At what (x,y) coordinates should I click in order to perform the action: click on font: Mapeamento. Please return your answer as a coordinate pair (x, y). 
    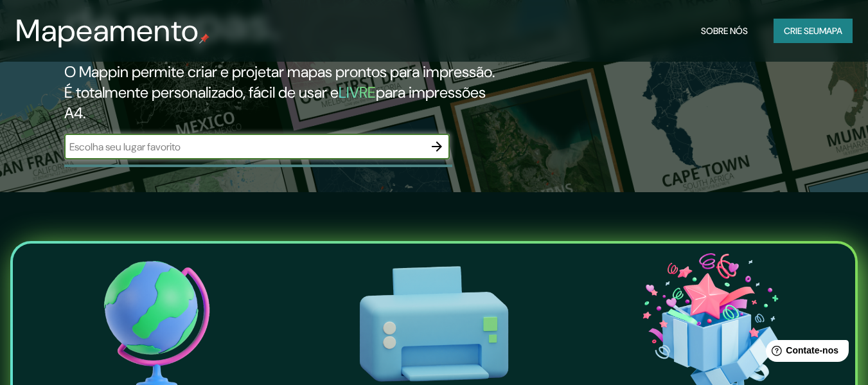
    Looking at the image, I should click on (107, 30).